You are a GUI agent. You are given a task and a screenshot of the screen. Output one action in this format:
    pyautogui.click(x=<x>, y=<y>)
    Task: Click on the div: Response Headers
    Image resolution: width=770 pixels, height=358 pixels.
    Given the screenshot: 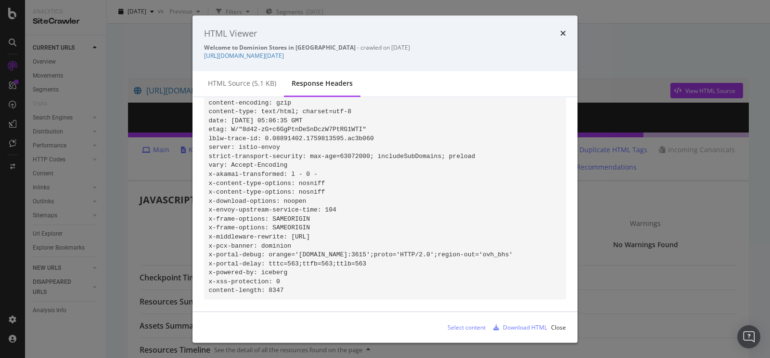 What is the action you would take?
    pyautogui.click(x=322, y=83)
    